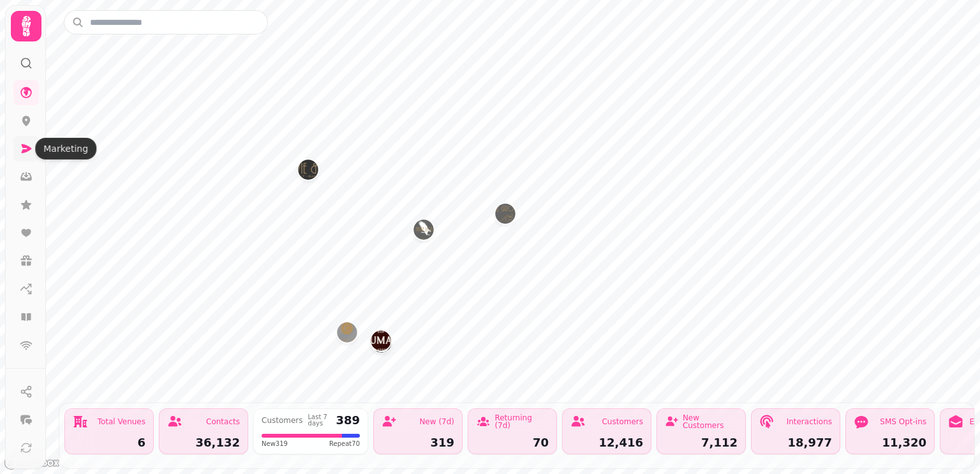 This screenshot has width=980, height=474. I want to click on div: New (7d), so click(436, 422).